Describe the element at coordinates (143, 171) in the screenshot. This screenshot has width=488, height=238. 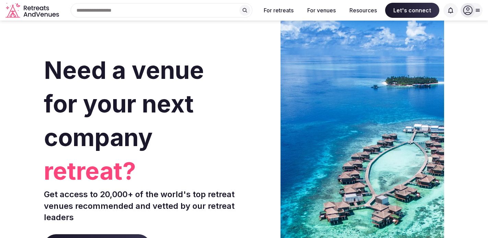
I see `span: retreat?` at that location.